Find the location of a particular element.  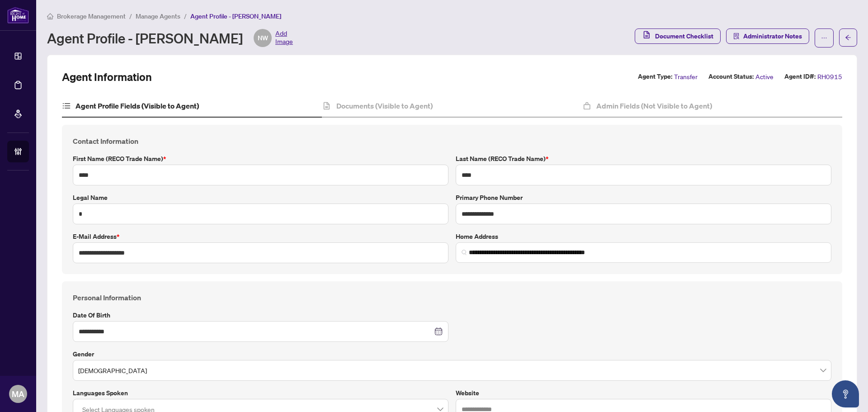

label: Website is located at coordinates (643, 393).